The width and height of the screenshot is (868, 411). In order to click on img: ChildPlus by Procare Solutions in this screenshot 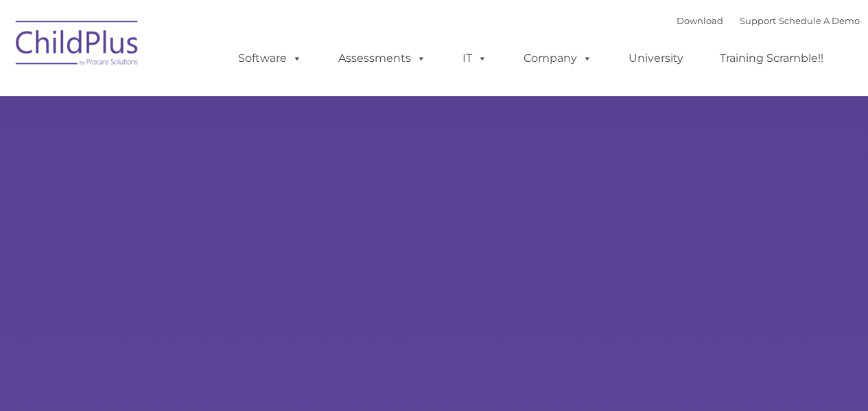, I will do `click(77, 46)`.